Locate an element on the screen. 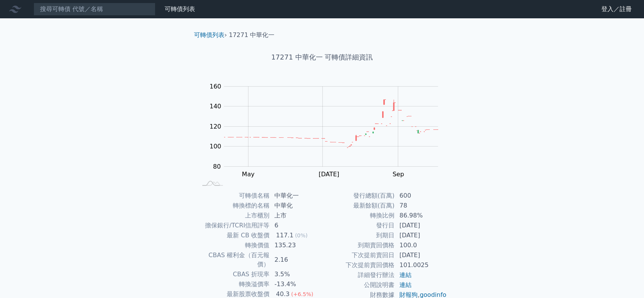 Image resolution: width=644 pixels, height=298 pixels. td: 轉換溢價率 is located at coordinates (233, 284).